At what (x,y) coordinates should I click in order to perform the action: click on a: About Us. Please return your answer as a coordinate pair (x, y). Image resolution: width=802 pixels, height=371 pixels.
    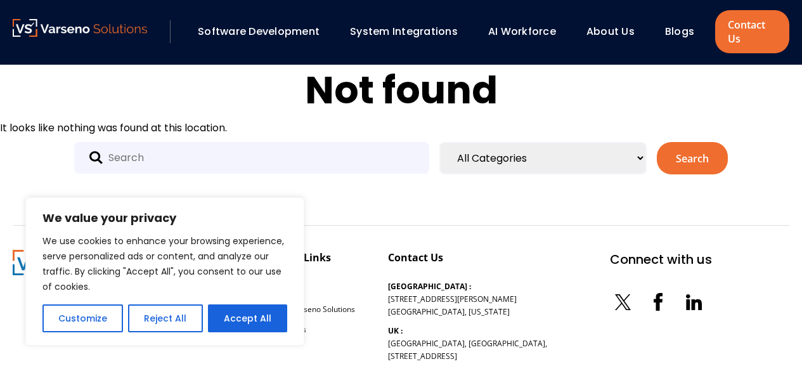
    Looking at the image, I should click on (611, 31).